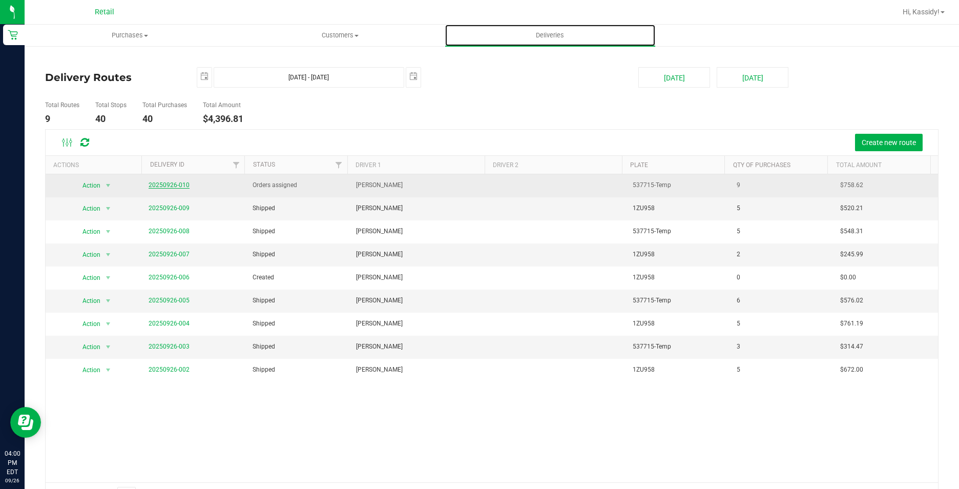  I want to click on button: Create new route, so click(889, 142).